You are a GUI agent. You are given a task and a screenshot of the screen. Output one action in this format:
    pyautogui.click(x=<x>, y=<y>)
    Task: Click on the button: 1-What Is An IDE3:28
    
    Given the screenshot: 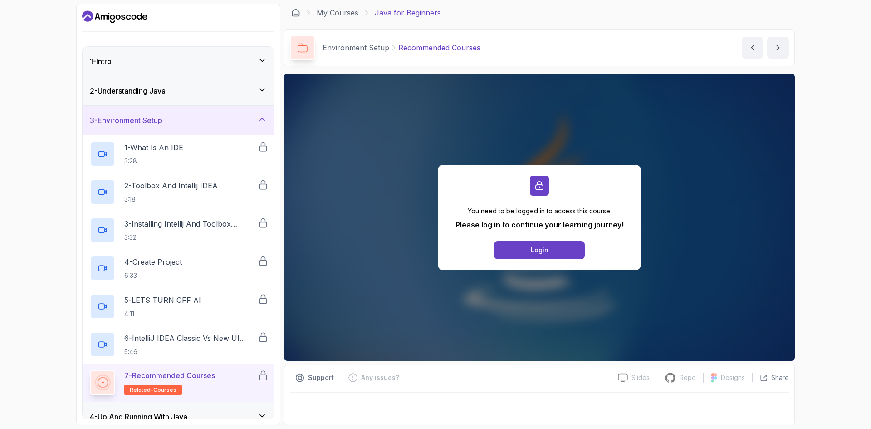 What is the action you would take?
    pyautogui.click(x=178, y=154)
    